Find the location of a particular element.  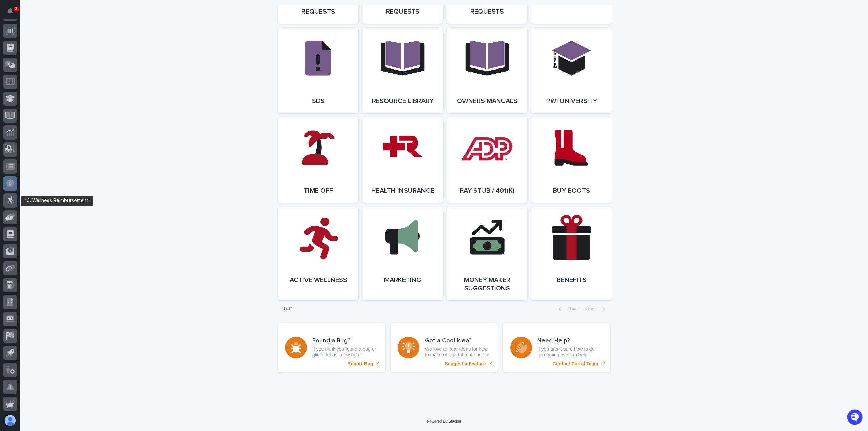

span: Pylon is located at coordinates (74, 128).